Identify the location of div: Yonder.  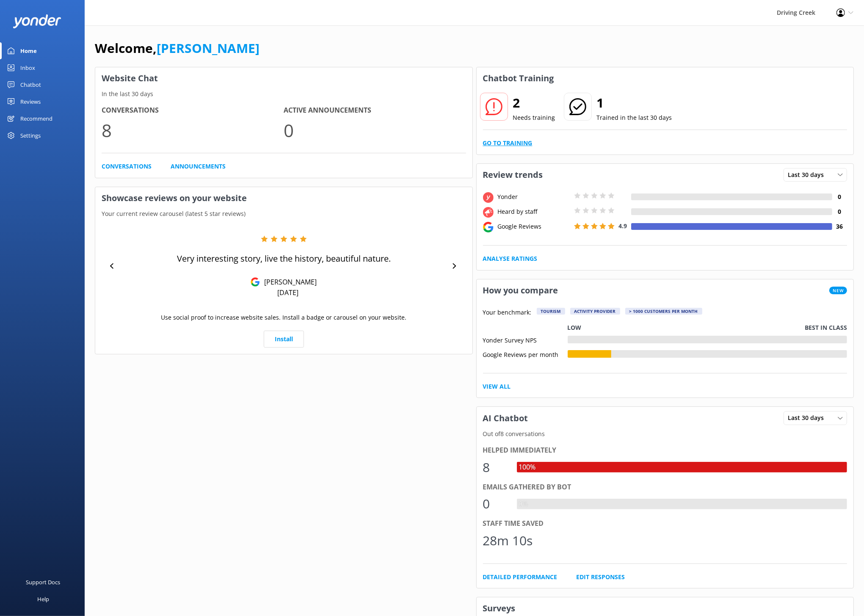
(534, 197).